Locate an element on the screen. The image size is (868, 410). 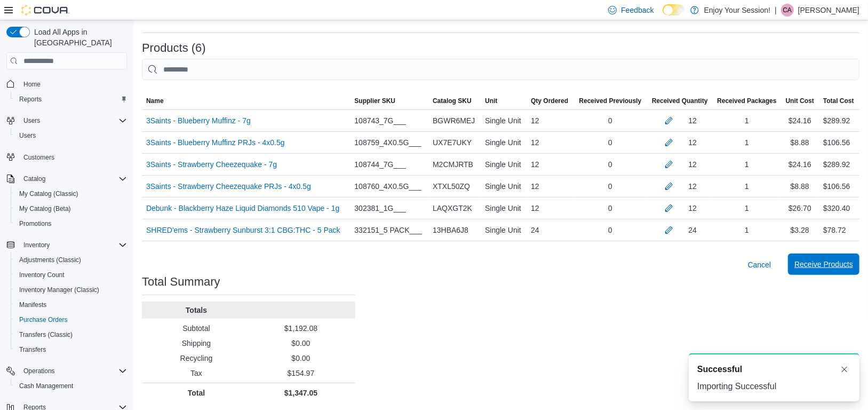
span: Purchase Orders is located at coordinates (44, 320).